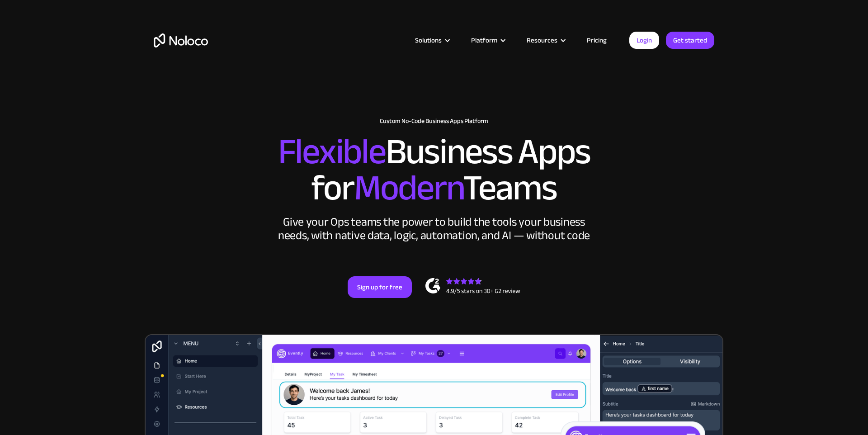 The width and height of the screenshot is (868, 435). I want to click on span: Flexible, so click(332, 152).